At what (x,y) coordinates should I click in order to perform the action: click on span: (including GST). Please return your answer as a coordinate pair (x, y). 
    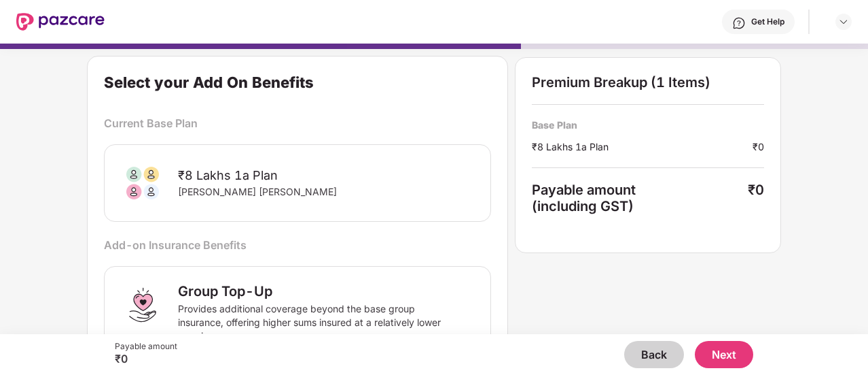
    Looking at the image, I should click on (583, 206).